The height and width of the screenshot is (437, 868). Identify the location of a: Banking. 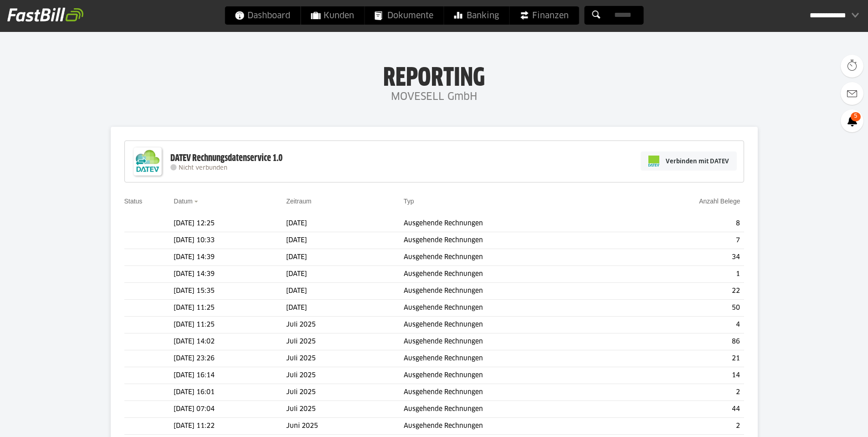
(476, 15).